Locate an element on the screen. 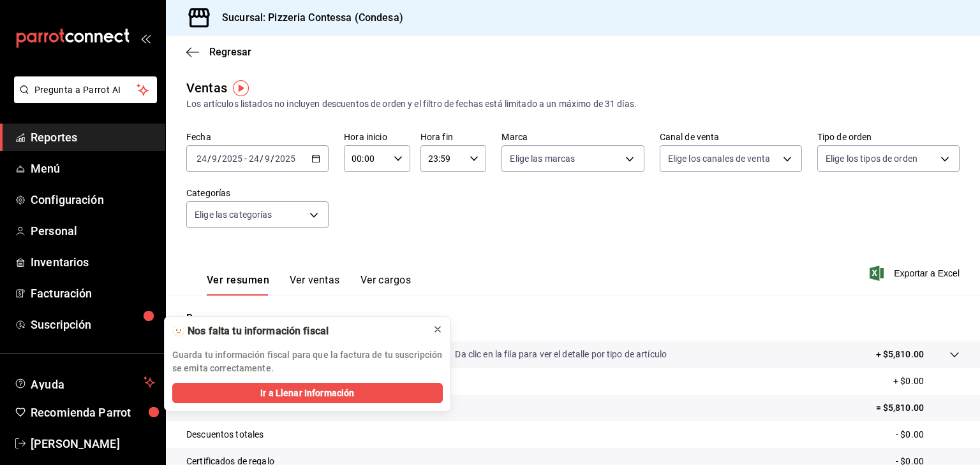 The height and width of the screenshot is (465, 980). div: Ventas is located at coordinates (207, 88).